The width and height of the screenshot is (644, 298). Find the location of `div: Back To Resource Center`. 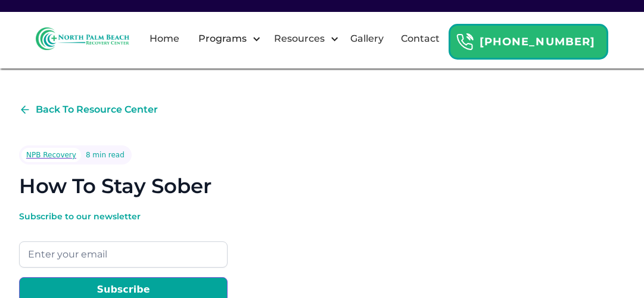

div: Back To Resource Center is located at coordinates (97, 110).